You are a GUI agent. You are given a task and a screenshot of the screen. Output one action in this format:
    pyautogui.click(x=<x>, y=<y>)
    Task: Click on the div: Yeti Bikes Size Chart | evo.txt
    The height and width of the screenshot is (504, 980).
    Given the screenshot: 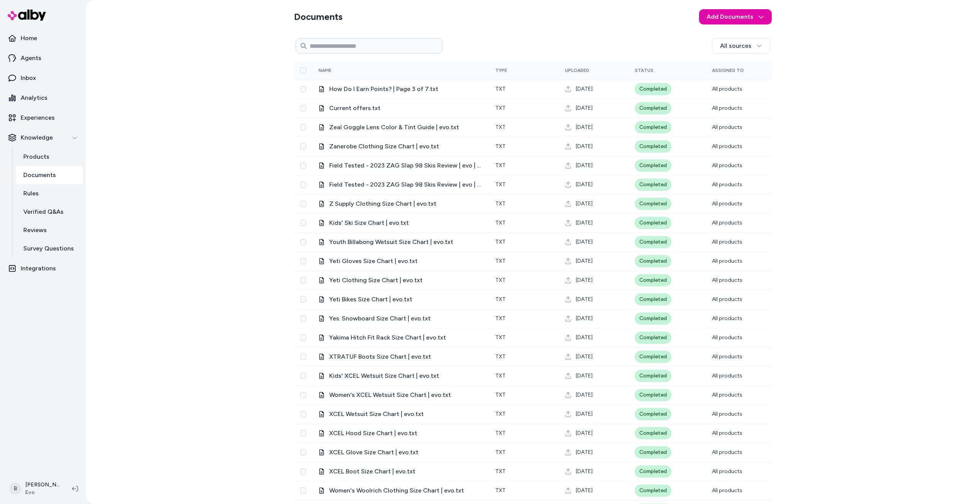 What is the action you would take?
    pyautogui.click(x=400, y=300)
    